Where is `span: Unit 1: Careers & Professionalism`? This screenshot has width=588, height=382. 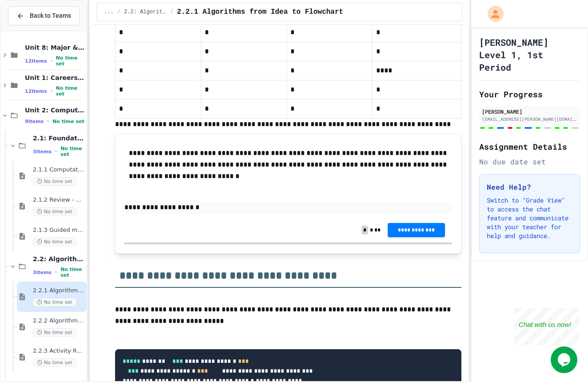
span: Unit 1: Careers & Professionalism is located at coordinates (54, 78).